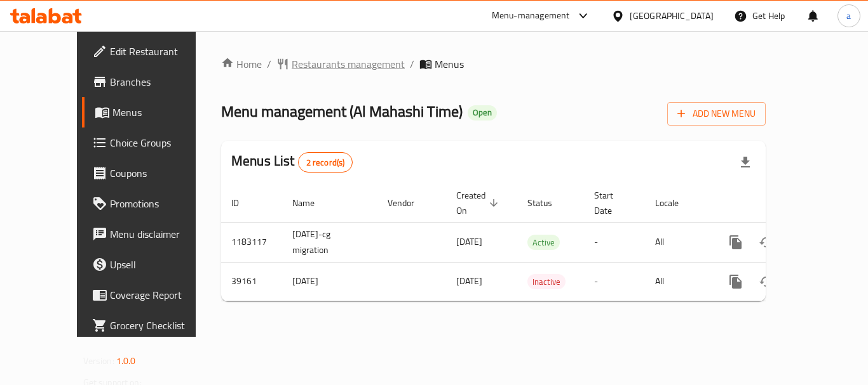 Image resolution: width=868 pixels, height=385 pixels. What do you see at coordinates (244, 203) in the screenshot?
I see `span: ID` at bounding box center [244, 203].